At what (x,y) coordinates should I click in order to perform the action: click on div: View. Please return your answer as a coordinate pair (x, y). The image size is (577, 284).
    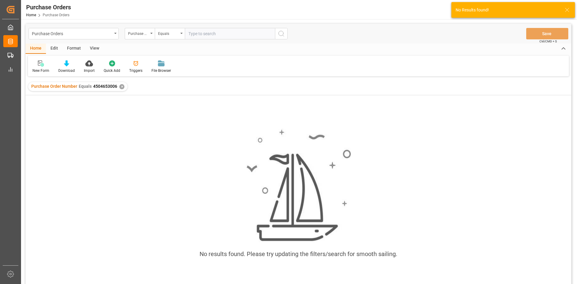
    Looking at the image, I should click on (94, 49).